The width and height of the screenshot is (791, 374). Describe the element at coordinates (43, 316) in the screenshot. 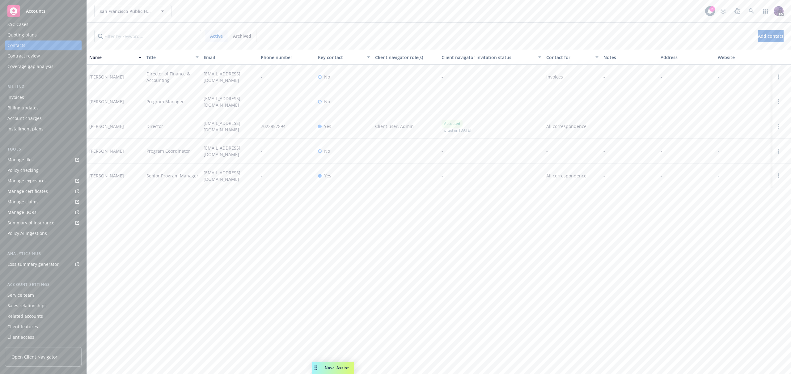

I see `a: Related accounts` at that location.